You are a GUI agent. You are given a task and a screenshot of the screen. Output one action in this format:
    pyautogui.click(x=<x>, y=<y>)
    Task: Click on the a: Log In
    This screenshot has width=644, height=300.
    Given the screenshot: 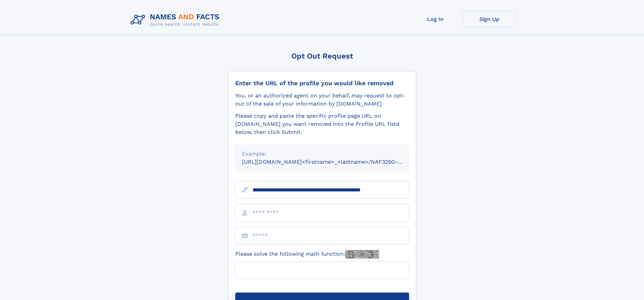 What is the action you would take?
    pyautogui.click(x=435, y=19)
    